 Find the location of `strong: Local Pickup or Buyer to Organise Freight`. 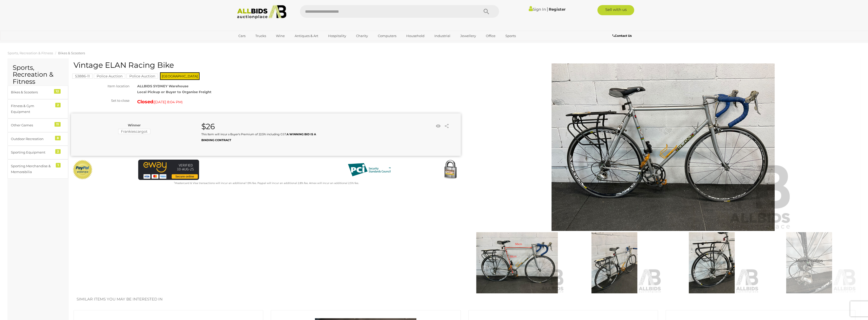

strong: Local Pickup or Buyer to Organise Freight is located at coordinates (174, 92).